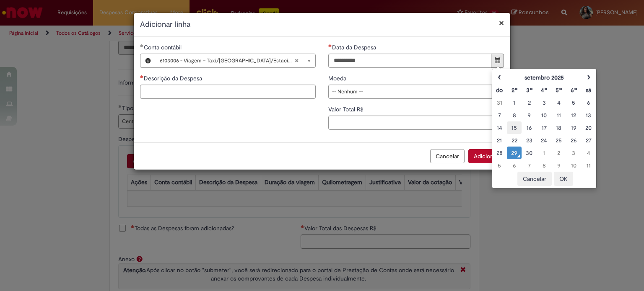 Image resolution: width=644 pixels, height=291 pixels. Describe the element at coordinates (163, 47) in the screenshot. I see `span: Necessários - Conta contábil` at that location.